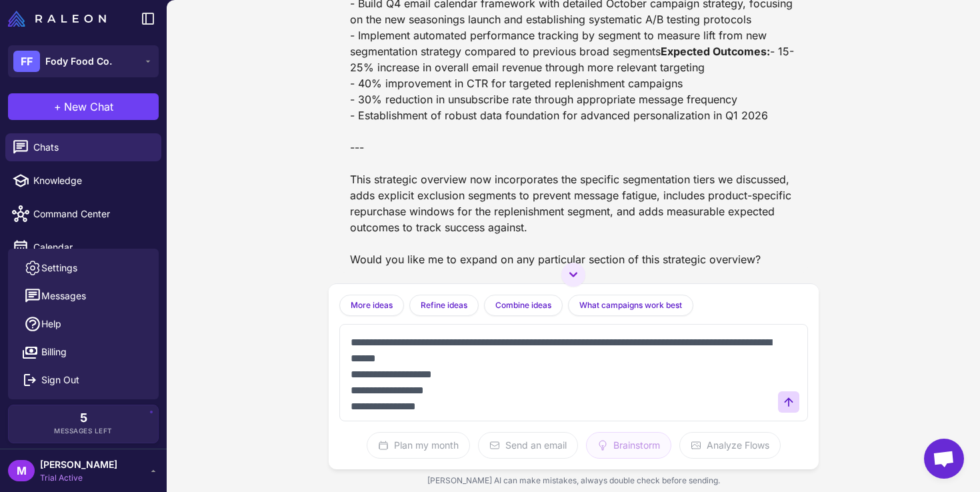 The height and width of the screenshot is (492, 980). Describe the element at coordinates (371, 306) in the screenshot. I see `span: More ideas` at that location.